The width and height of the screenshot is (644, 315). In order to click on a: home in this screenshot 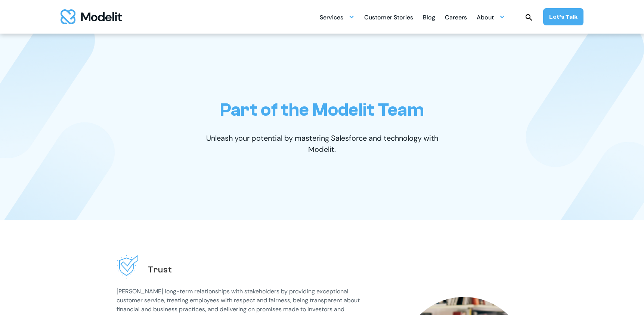, I will do `click(91, 17)`.